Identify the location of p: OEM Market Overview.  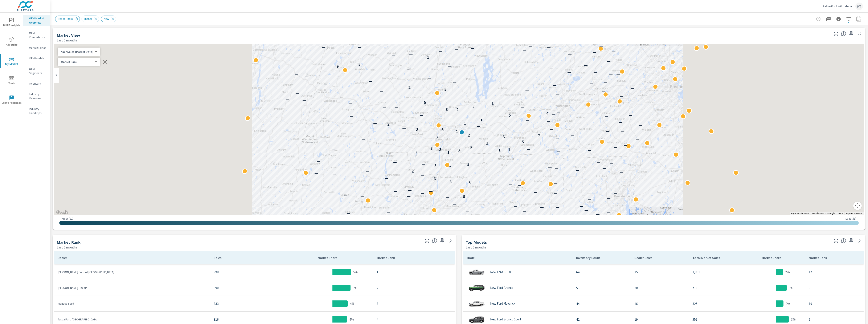
(37, 20).